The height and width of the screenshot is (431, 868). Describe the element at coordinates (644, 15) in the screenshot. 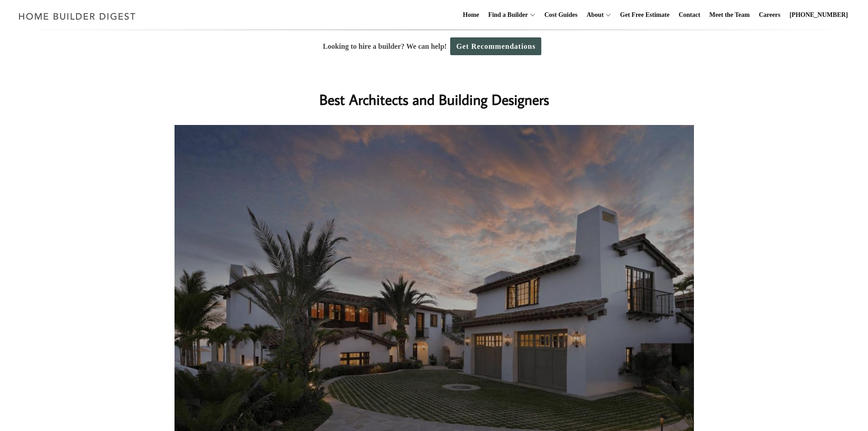

I see `a: Get Free Estimate` at that location.